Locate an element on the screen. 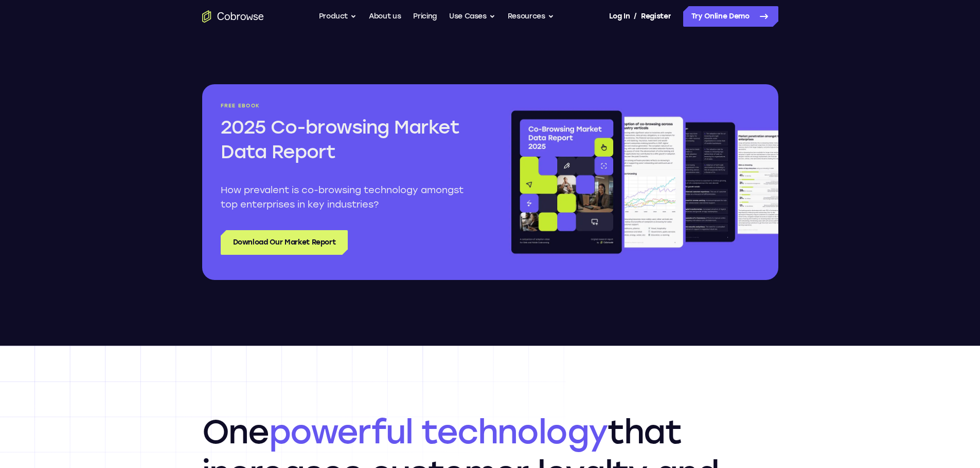 The width and height of the screenshot is (980, 468). button: Use Cases is located at coordinates (473, 16).